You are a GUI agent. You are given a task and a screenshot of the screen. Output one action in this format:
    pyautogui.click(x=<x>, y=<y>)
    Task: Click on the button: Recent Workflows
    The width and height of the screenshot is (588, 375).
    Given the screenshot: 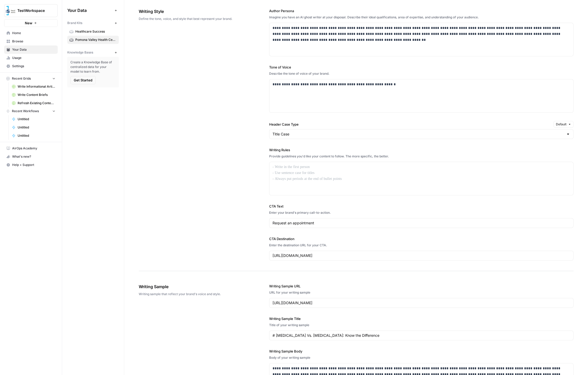 What is the action you would take?
    pyautogui.click(x=30, y=111)
    